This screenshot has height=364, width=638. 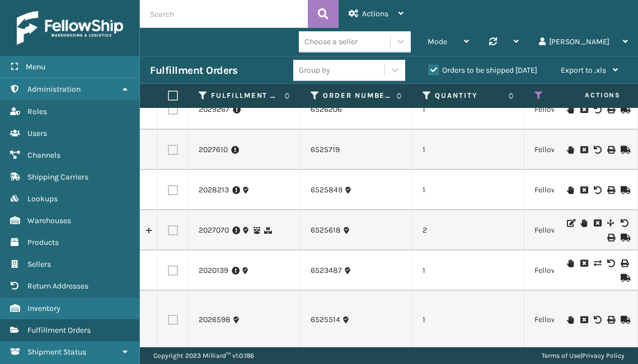 What do you see at coordinates (357, 96) in the screenshot?
I see `label: Order Number` at bounding box center [357, 96].